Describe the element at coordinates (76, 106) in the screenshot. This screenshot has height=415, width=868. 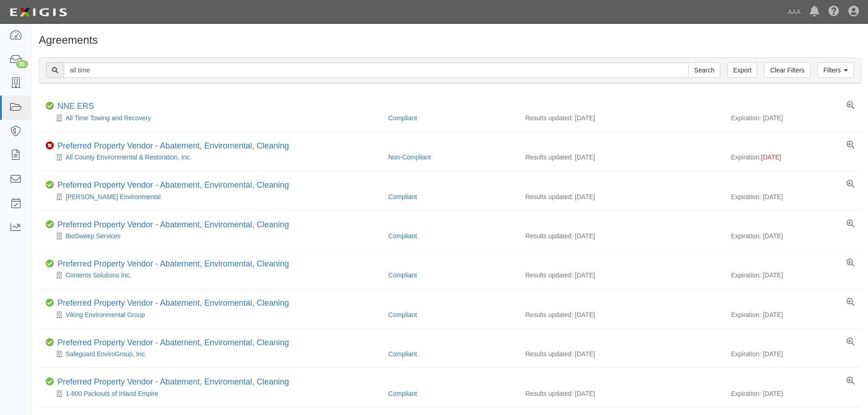
I see `div: NNE ERS` at that location.